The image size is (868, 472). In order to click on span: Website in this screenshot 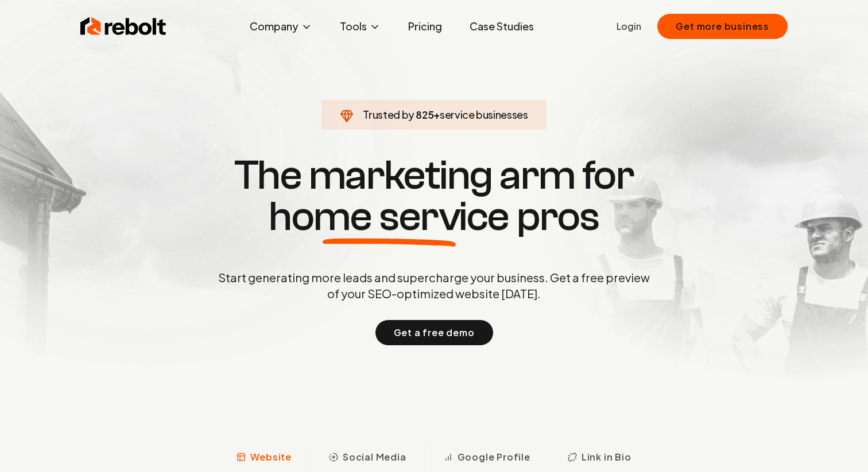, I will do `click(271, 458)`.